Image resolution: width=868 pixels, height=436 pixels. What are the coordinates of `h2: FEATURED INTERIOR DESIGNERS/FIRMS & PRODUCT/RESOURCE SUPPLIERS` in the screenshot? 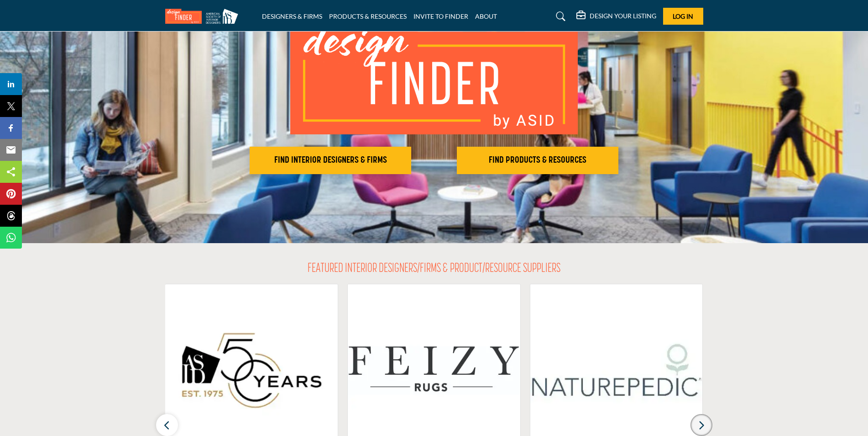 It's located at (434, 269).